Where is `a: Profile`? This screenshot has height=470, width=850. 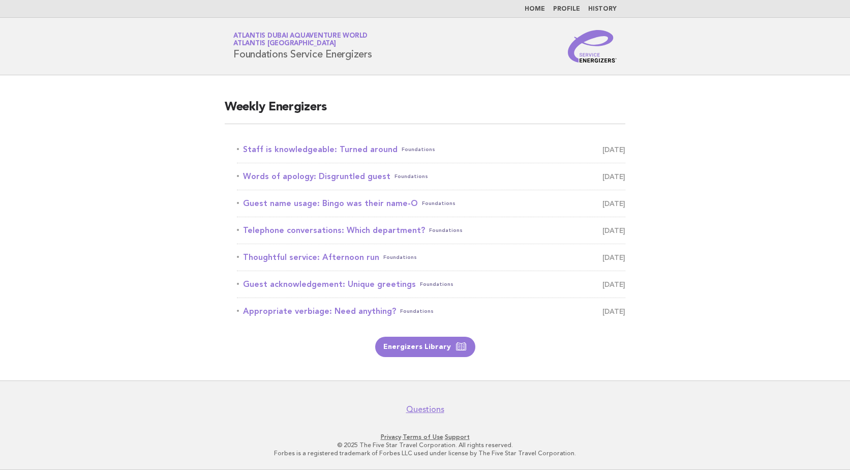 a: Profile is located at coordinates (566, 9).